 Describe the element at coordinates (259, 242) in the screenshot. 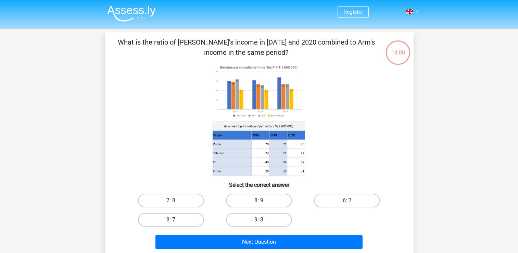

I see `button: Next Question` at that location.